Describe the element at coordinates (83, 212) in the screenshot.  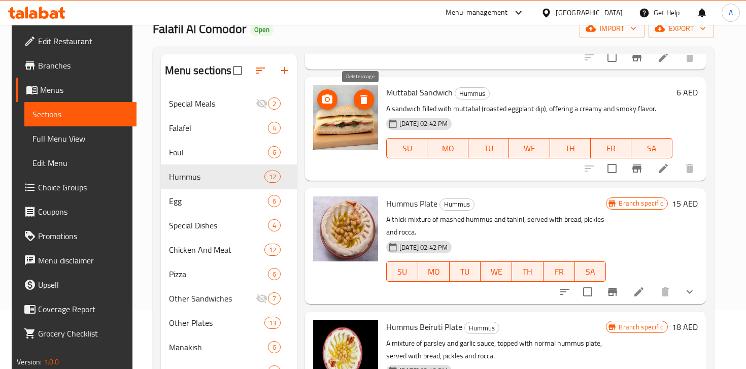
I see `span: Coupons` at that location.